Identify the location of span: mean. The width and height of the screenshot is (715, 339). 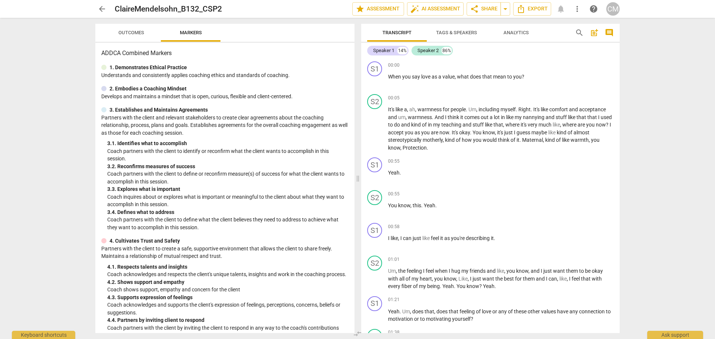
(500, 77).